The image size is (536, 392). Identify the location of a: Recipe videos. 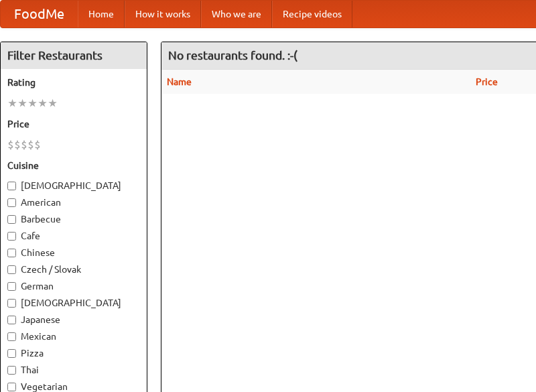
(312, 14).